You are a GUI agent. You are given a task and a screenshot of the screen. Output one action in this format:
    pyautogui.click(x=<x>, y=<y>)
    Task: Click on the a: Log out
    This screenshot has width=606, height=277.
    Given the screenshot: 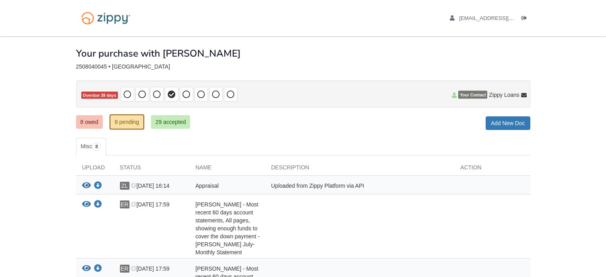 What is the action you would take?
    pyautogui.click(x=526, y=19)
    